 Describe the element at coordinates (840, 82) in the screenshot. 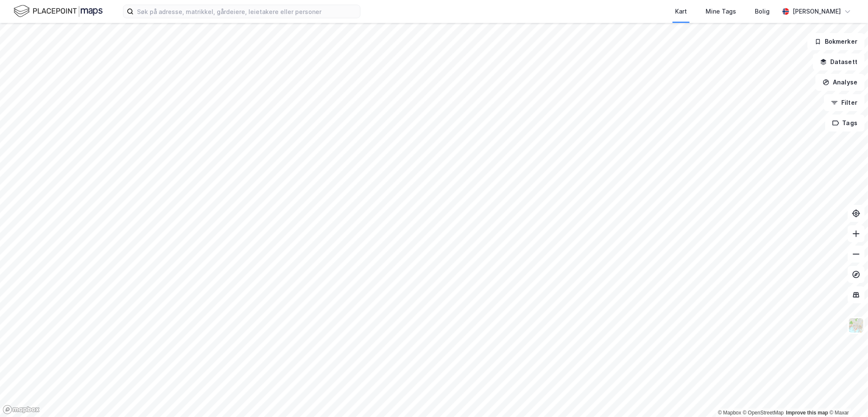

I see `button: Analyse` at that location.